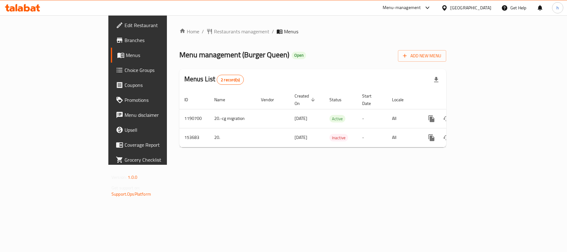 Image resolution: width=567 pixels, height=252 pixels. Describe the element at coordinates (157, 70) in the screenshot. I see `a: Choice Groups` at that location.